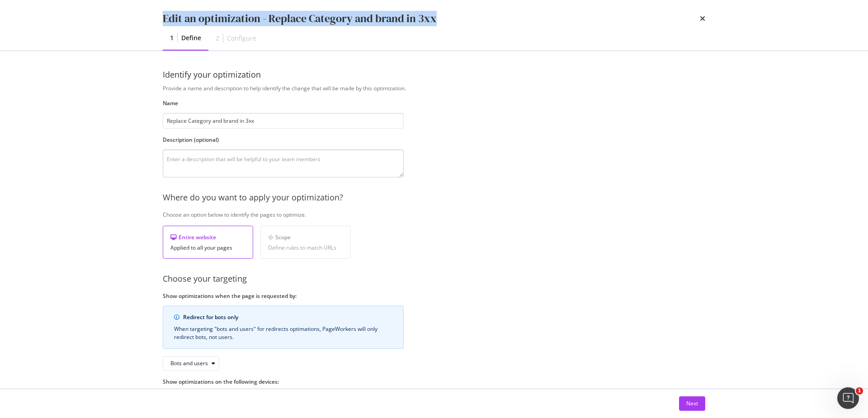 The height and width of the screenshot is (418, 868). What do you see at coordinates (434, 198) in the screenshot?
I see `div: Where do you want to apply your optimization?` at bounding box center [434, 198].